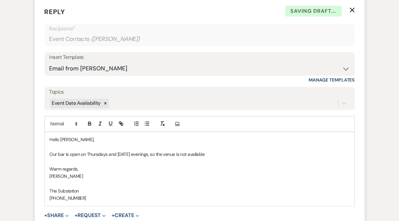 This screenshot has width=399, height=221. I want to click on a: Manage Templates, so click(332, 80).